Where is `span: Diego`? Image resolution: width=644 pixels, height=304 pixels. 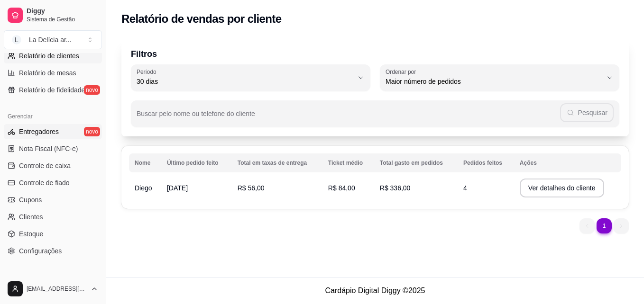
span: Diego is located at coordinates (143, 188).